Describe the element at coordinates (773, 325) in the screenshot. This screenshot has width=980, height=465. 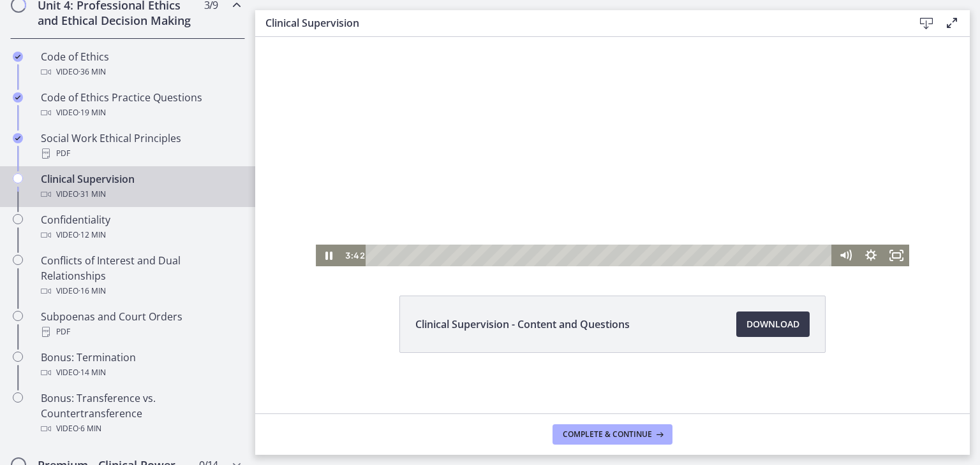
I see `a: Download` at that location.